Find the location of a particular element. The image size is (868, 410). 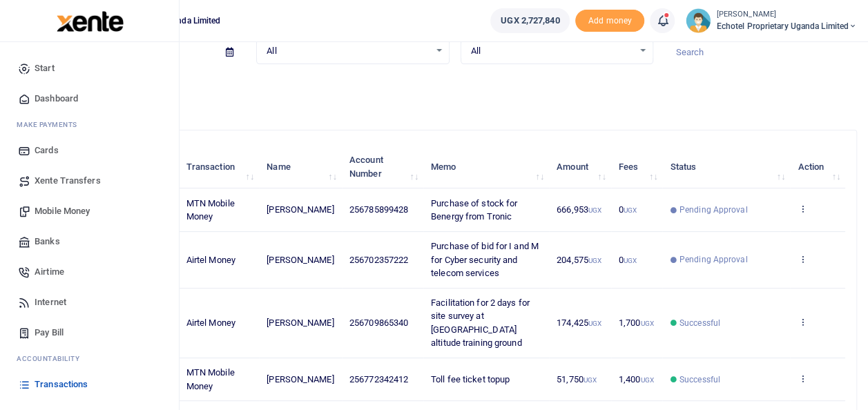

a: Add money is located at coordinates (610, 20).